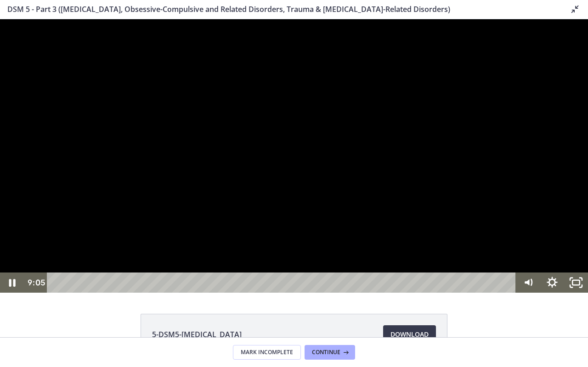 The height and width of the screenshot is (367, 588). I want to click on button: Mark Incomplete, so click(267, 353).